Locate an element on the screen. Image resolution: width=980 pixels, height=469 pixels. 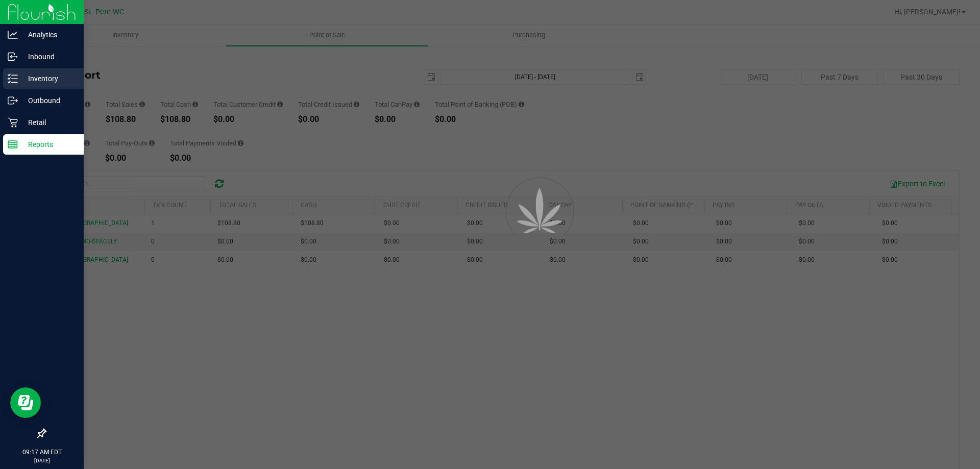
p: Analytics is located at coordinates (49, 35).